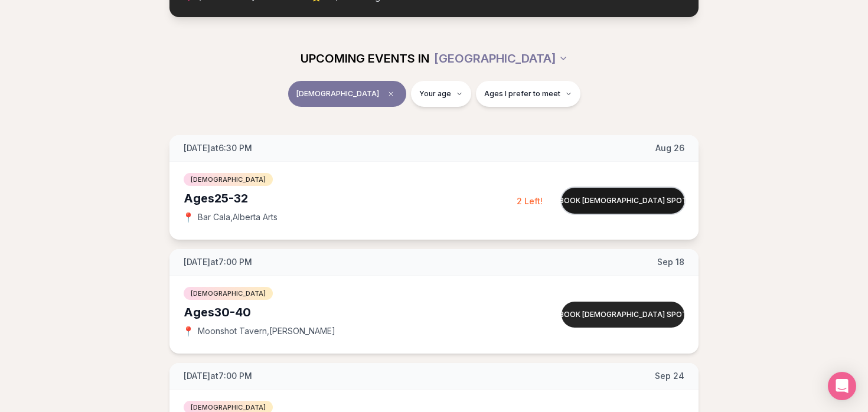  Describe the element at coordinates (530, 201) in the screenshot. I see `span: 2 Left!` at that location.